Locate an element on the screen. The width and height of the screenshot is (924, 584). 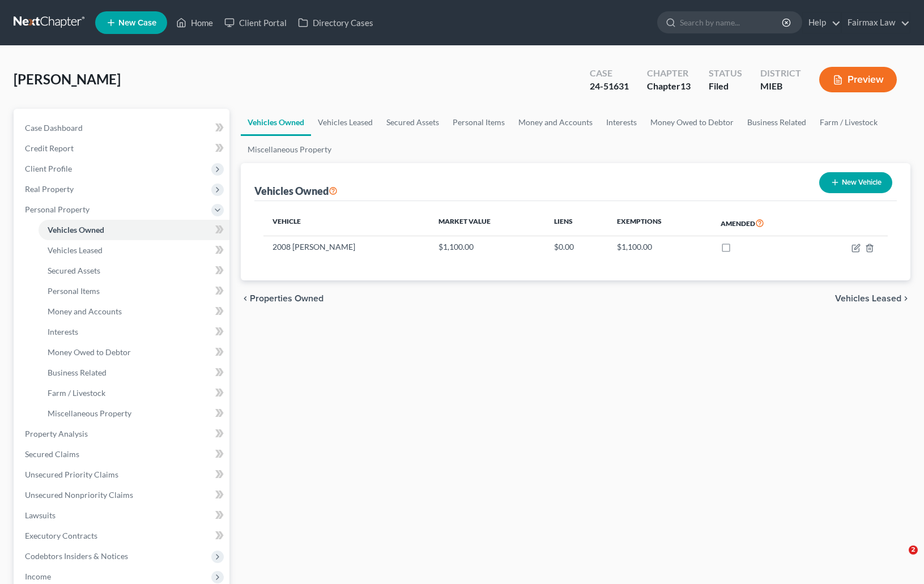
span: Credit Report is located at coordinates (49, 148).